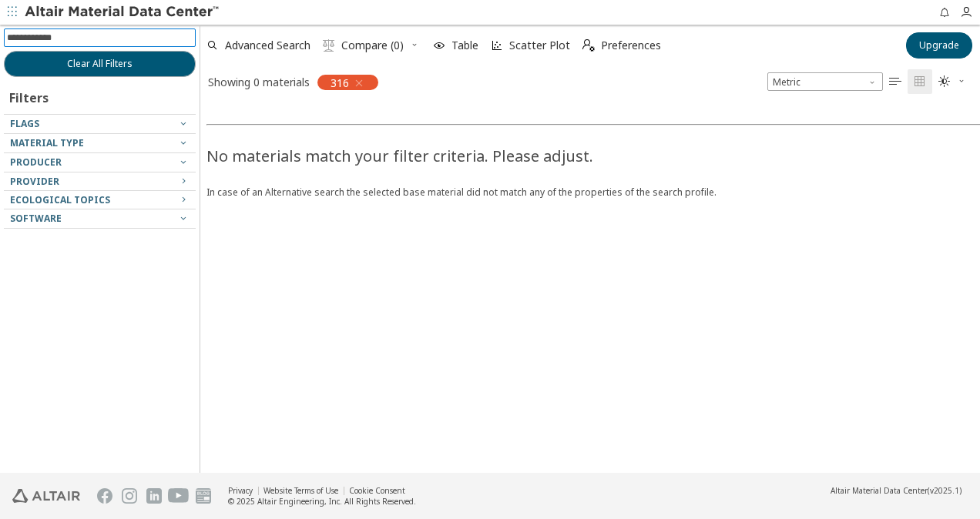 This screenshot has width=980, height=519. Describe the element at coordinates (896, 490) in the screenshot. I see `div: (v2025.1)` at that location.